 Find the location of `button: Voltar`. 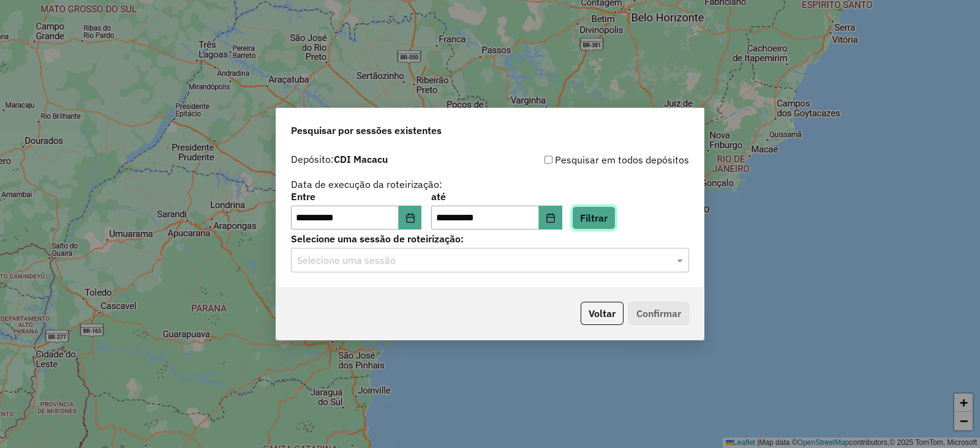

button: Voltar is located at coordinates (602, 313).